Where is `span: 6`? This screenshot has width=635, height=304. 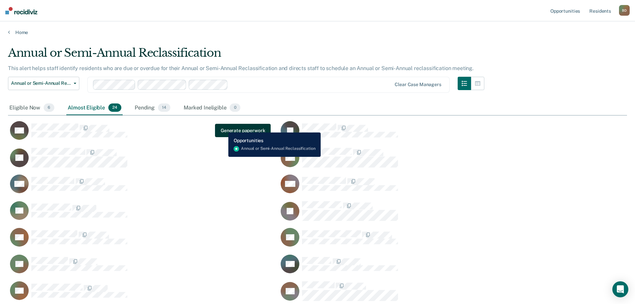 span: 6 is located at coordinates (49, 108).